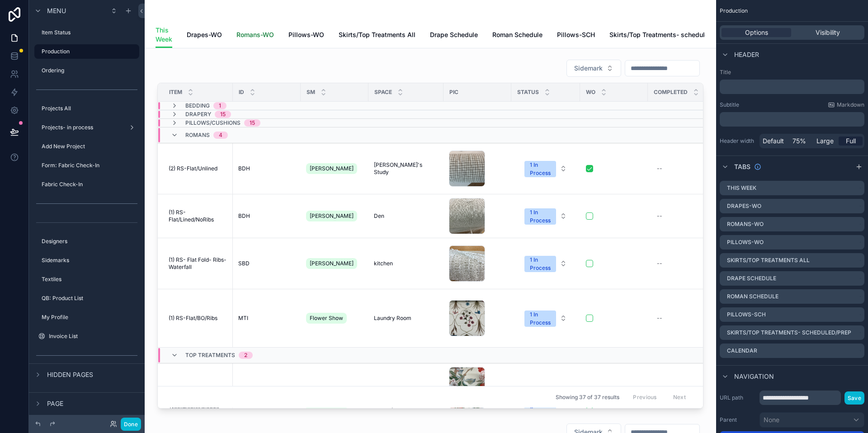  Describe the element at coordinates (83, 128) in the screenshot. I see `label: Projects- in process` at that location.